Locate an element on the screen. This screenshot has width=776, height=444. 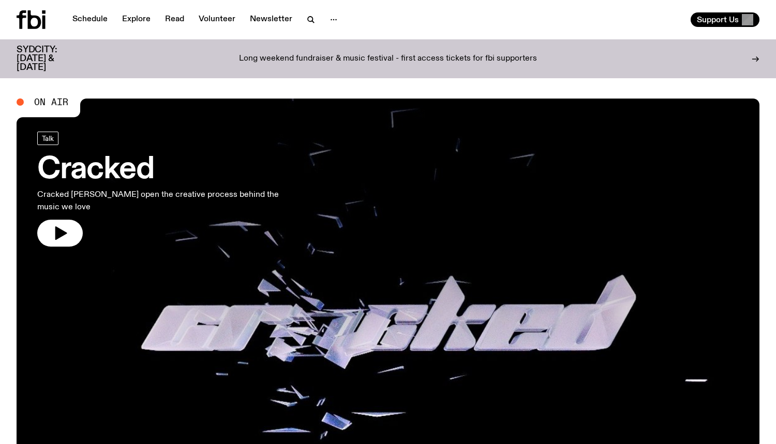
span: Support Us is located at coordinates (718, 20).